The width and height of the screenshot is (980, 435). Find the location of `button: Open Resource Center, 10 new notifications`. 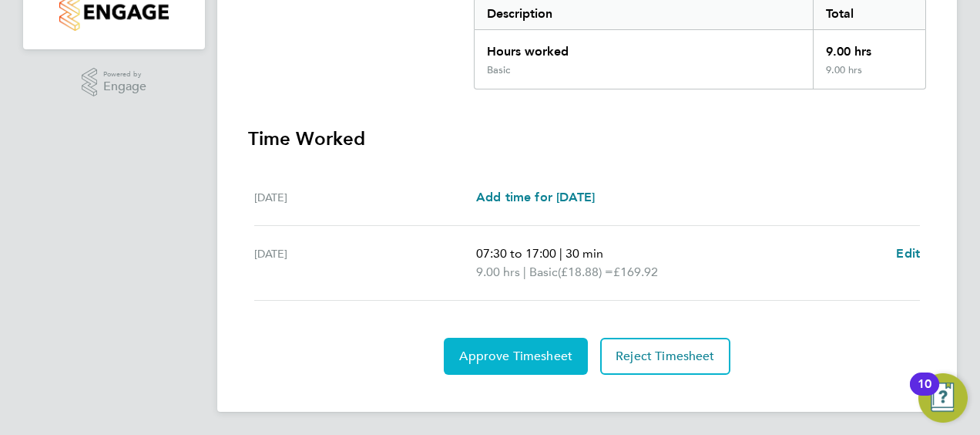

button: Open Resource Center, 10 new notifications is located at coordinates (943, 398).